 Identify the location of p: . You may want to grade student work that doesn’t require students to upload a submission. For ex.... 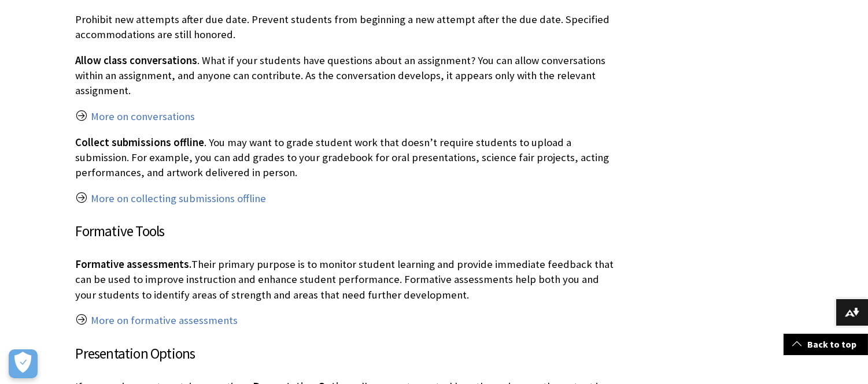
(348, 157).